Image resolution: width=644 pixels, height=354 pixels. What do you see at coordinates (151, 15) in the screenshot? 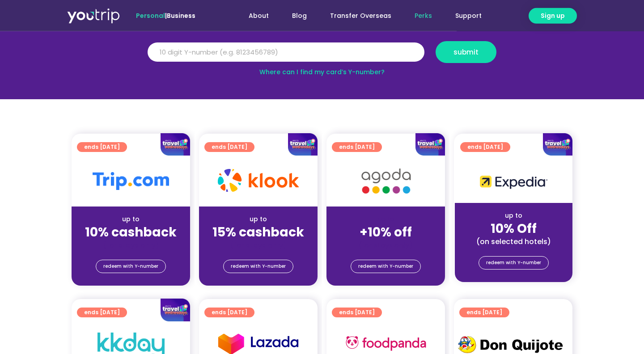
I see `span: Personal` at bounding box center [151, 15].